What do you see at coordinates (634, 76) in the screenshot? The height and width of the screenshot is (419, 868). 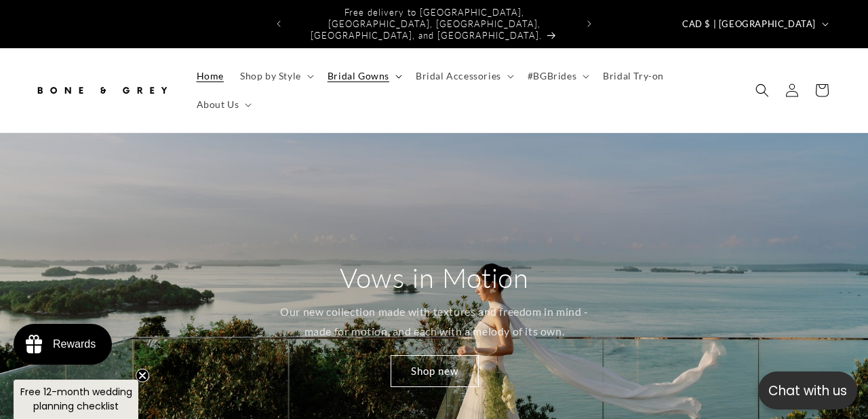 I see `span: Bridal Try-on` at bounding box center [634, 76].